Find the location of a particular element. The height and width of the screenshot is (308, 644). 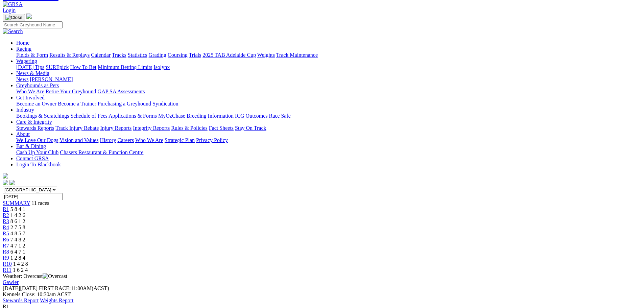

a: R8 is located at coordinates (6, 252).